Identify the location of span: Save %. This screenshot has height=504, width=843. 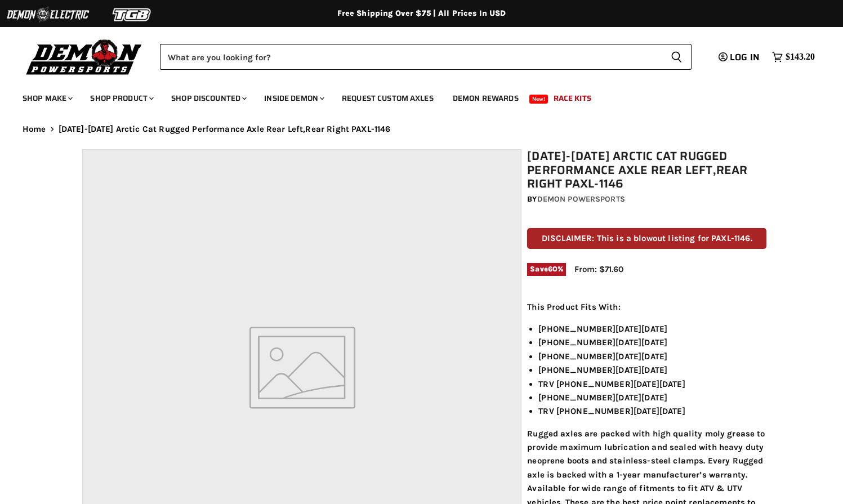
(546, 269).